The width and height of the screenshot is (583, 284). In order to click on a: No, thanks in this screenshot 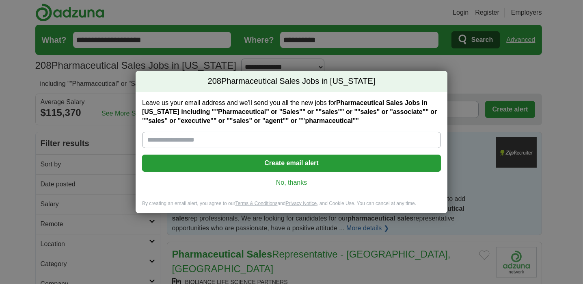, I will do `click(292, 182)`.